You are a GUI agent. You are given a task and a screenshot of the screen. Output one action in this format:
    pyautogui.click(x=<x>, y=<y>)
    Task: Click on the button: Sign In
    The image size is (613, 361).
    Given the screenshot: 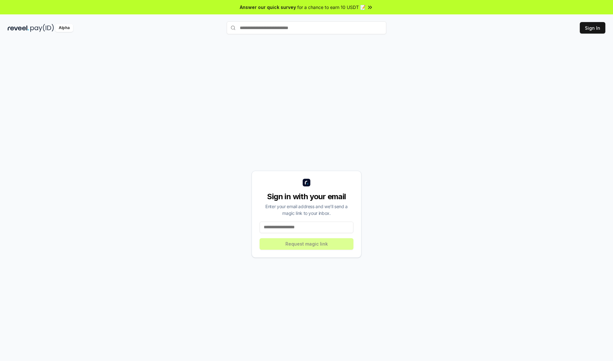 What is the action you would take?
    pyautogui.click(x=593, y=28)
    